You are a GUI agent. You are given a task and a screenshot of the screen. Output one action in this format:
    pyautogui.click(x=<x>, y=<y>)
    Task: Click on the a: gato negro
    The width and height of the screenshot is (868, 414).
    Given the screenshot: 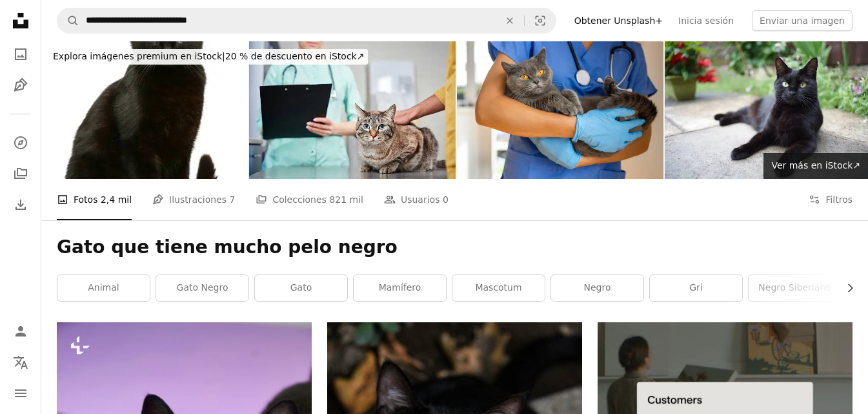 What is the action you would take?
    pyautogui.click(x=202, y=288)
    